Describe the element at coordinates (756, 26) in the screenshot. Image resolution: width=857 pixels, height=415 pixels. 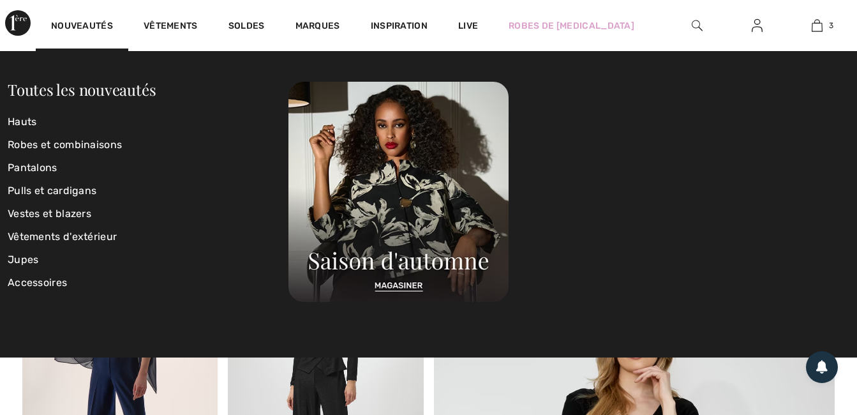
I see `a: Se connecter` at that location.